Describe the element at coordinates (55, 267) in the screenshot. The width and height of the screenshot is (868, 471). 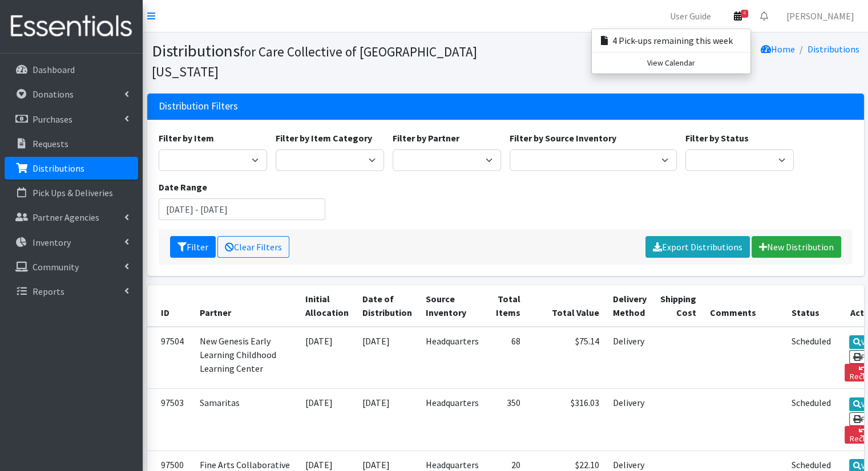
I see `p: Community` at that location.